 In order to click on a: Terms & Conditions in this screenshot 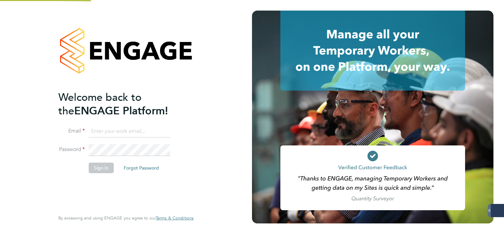, I will do `click(175, 218)`.